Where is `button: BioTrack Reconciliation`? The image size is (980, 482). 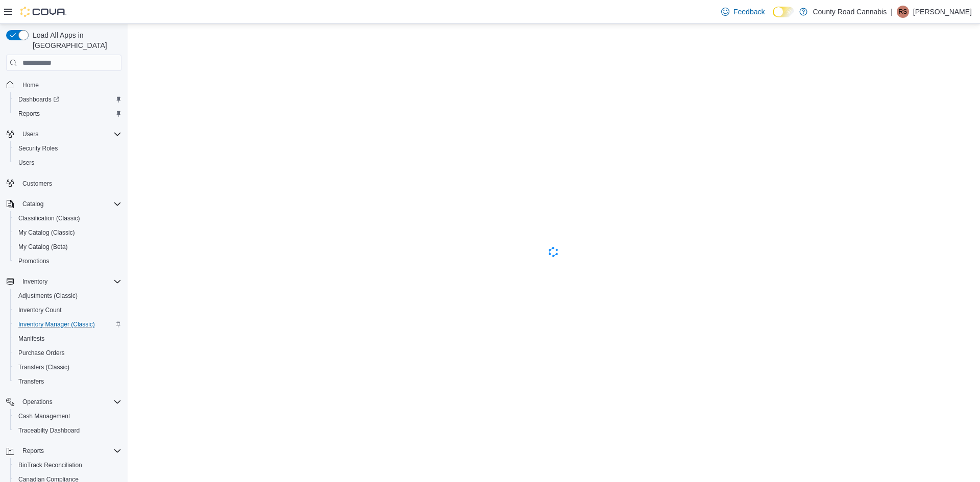
button: BioTrack Reconciliation is located at coordinates (68, 465).